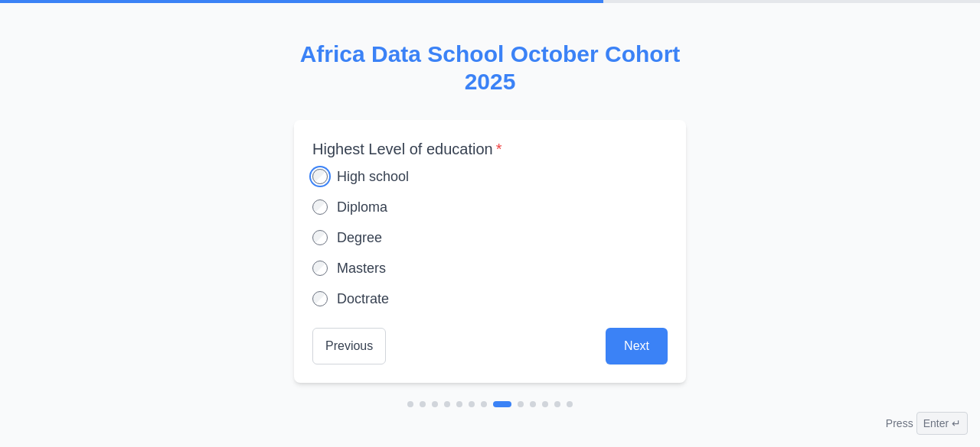 This screenshot has height=447, width=980. I want to click on div: Press, so click(926, 423).